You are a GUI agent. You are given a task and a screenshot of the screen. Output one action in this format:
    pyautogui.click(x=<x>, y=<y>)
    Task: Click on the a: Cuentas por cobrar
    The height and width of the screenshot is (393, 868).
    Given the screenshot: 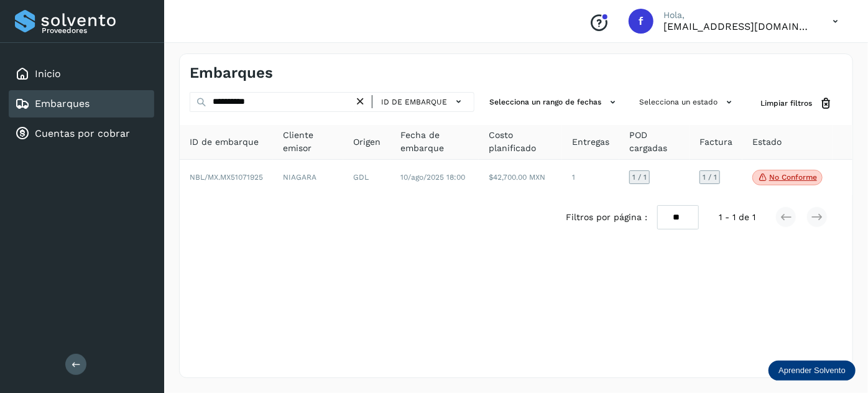 What is the action you would take?
    pyautogui.click(x=82, y=133)
    